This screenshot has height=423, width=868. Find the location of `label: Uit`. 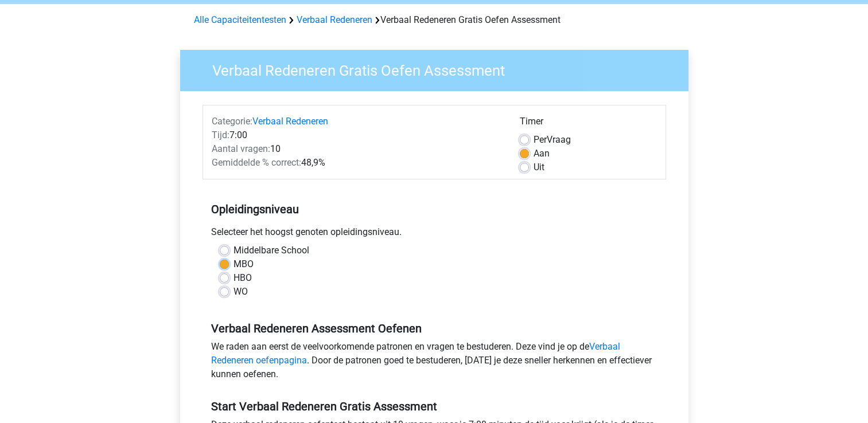

label: Uit is located at coordinates (539, 167).